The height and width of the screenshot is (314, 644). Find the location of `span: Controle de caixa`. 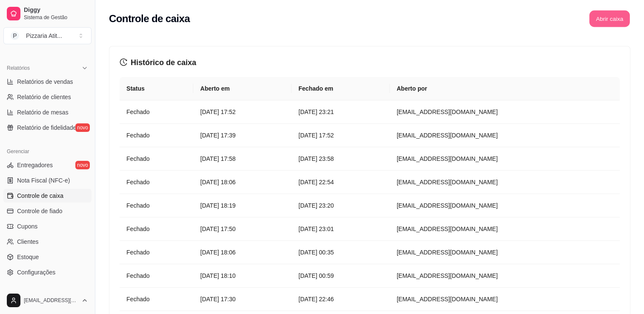

span: Controle de caixa is located at coordinates (40, 196).